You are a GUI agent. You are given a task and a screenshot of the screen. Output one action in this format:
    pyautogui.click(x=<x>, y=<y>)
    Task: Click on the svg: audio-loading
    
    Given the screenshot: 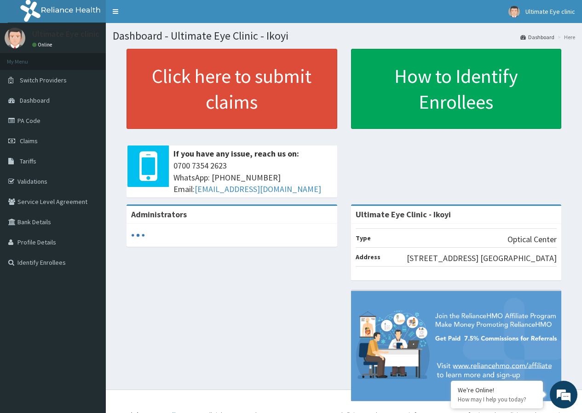 What is the action you would take?
    pyautogui.click(x=138, y=235)
    